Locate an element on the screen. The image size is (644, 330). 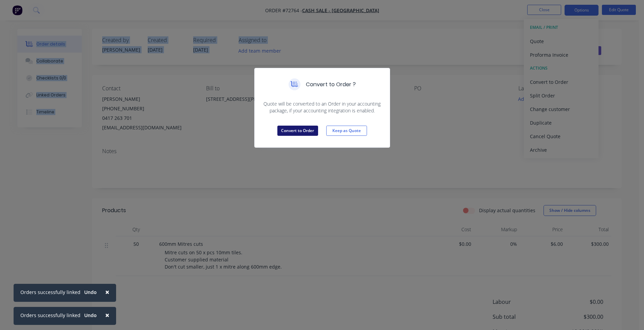
span: Quote will be converted to an Order in your accounting package, if your accounting integration is... is located at coordinates (322, 107).